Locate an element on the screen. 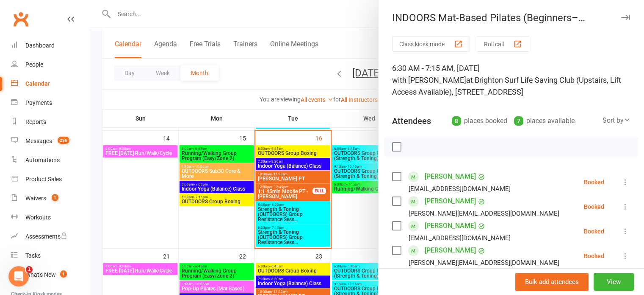 This screenshot has width=644, height=295. div: People is located at coordinates (34, 65).